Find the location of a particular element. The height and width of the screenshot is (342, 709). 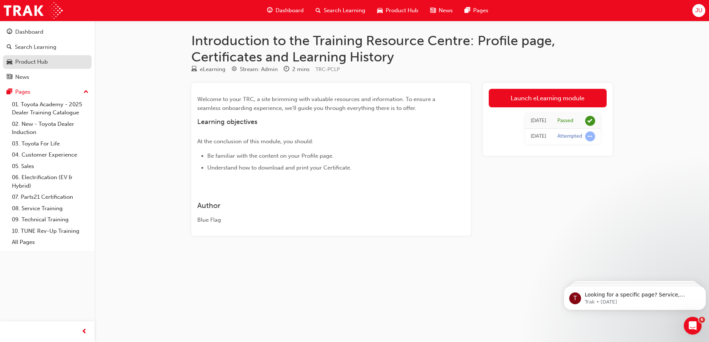

p: Message from Trak, sent 4w ago is located at coordinates (80, 32).